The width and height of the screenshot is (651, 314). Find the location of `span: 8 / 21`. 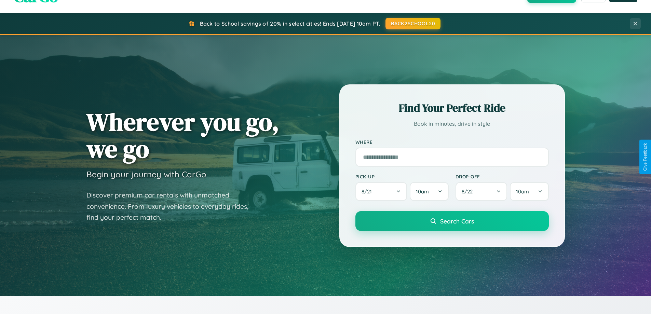

span: 8 / 21 is located at coordinates (368, 191).